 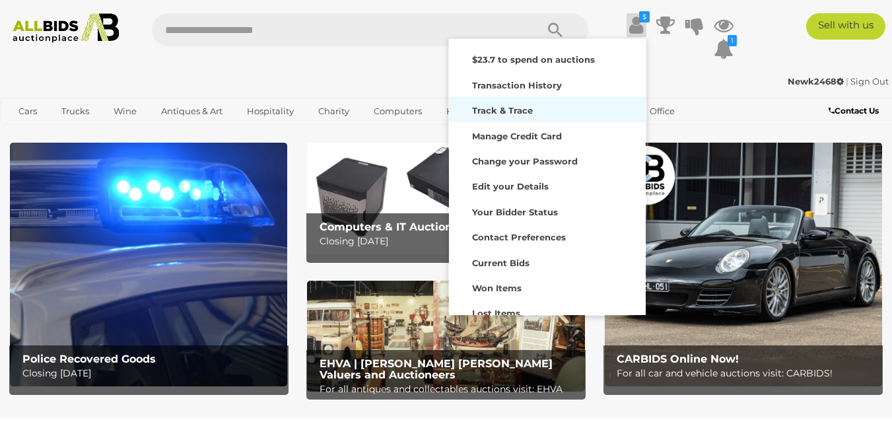 What do you see at coordinates (547, 261) in the screenshot?
I see `a: Current Bids` at bounding box center [547, 261].